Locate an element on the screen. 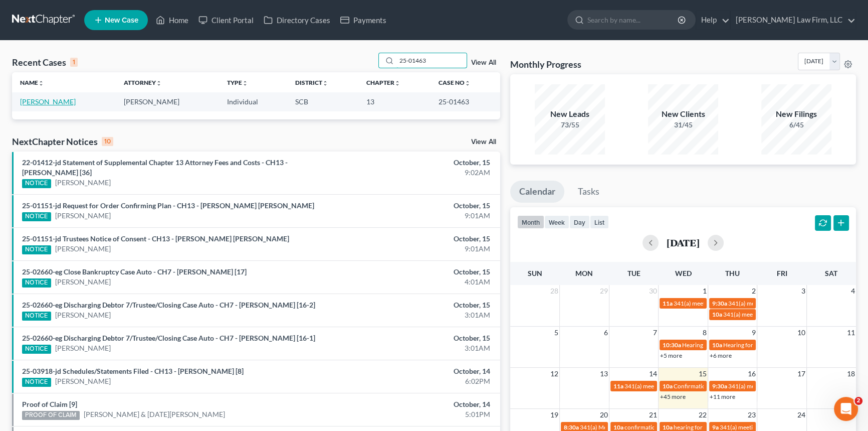  span: 9:30a is located at coordinates (720, 385).